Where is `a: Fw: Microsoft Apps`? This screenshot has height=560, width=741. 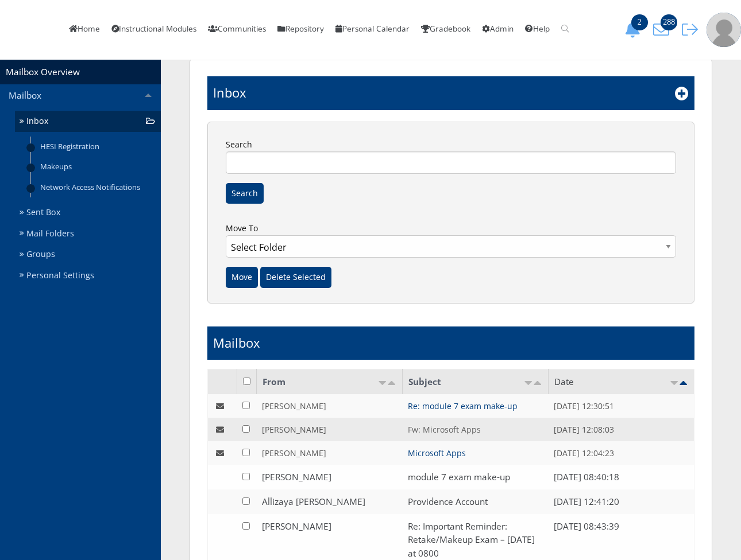
a: Fw: Microsoft Apps is located at coordinates (444, 430).